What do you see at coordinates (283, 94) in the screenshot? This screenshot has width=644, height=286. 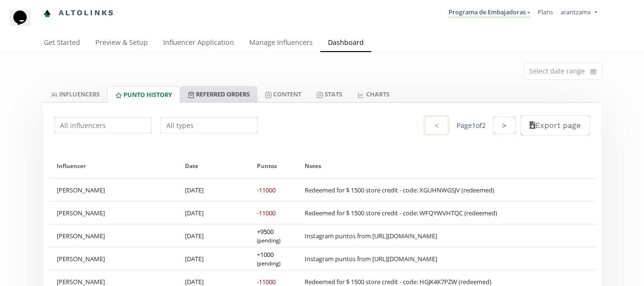 I see `a: Content` at bounding box center [283, 94].